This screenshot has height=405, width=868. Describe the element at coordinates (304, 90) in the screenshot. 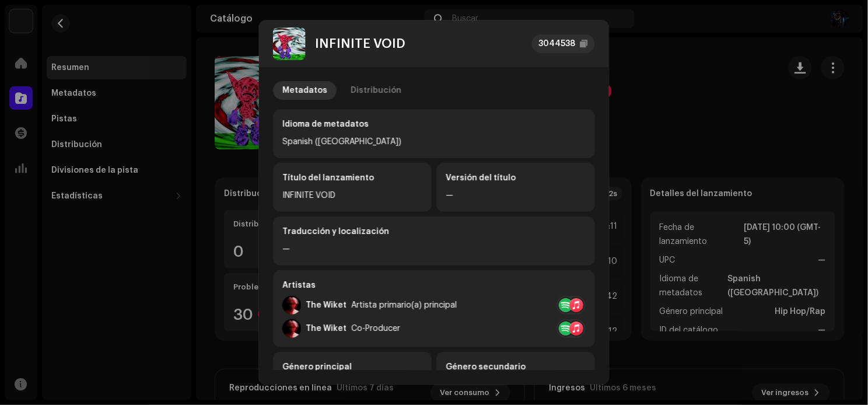

I see `div: Metadatos` at that location.